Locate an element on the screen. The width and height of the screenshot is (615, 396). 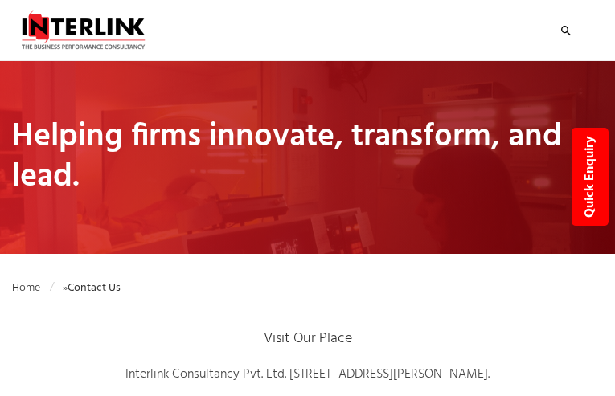
h5: Visit Our Place is located at coordinates (307, 339).